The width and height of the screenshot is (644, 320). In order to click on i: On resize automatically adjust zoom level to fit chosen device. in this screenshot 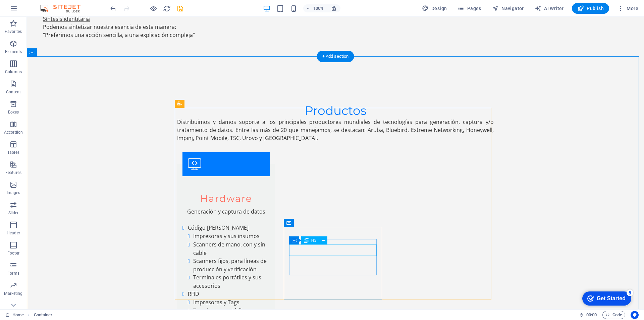, I will do `click(334, 8)`.